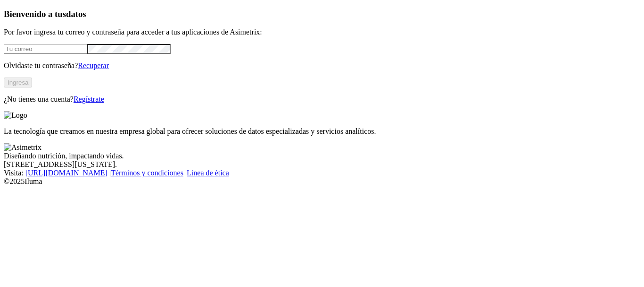 The height and width of the screenshot is (287, 644). What do you see at coordinates (94, 65) in the screenshot?
I see `a: Recuperar` at bounding box center [94, 65].